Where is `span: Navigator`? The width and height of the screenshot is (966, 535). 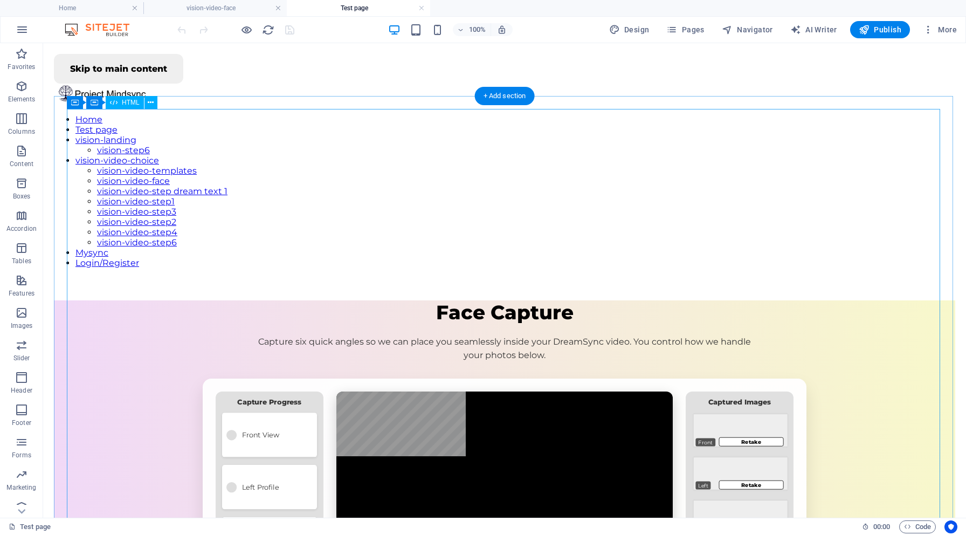
span: Navigator is located at coordinates (747, 30).